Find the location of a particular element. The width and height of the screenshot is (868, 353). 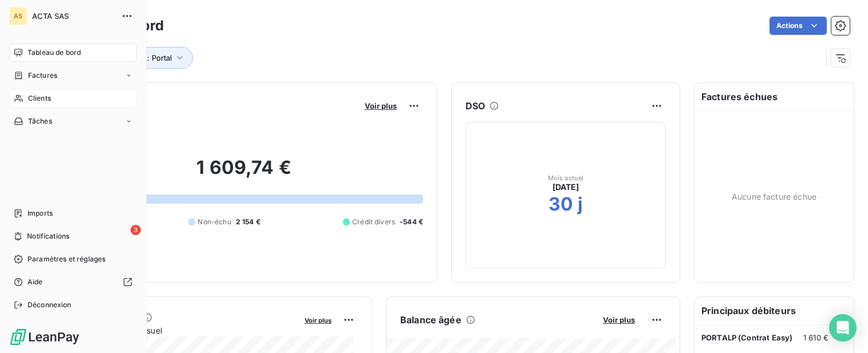

h2: j is located at coordinates (580, 204).